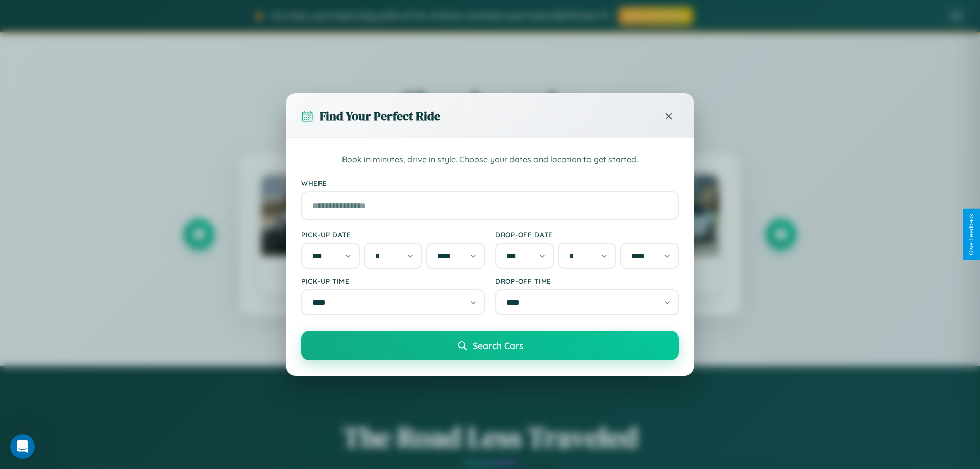 This screenshot has width=980, height=469. Describe the element at coordinates (490, 159) in the screenshot. I see `p: Book in minutes, drive in style. Choose your dates and location to get started.` at that location.